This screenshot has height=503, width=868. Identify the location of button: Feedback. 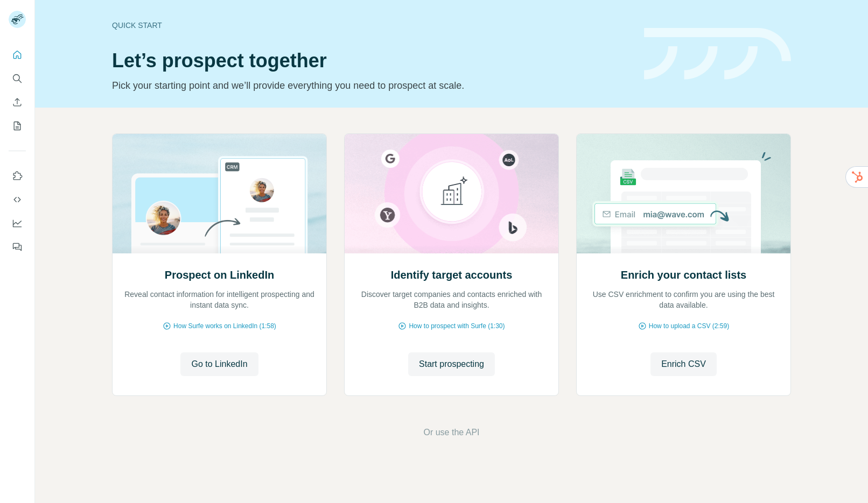
(17, 247).